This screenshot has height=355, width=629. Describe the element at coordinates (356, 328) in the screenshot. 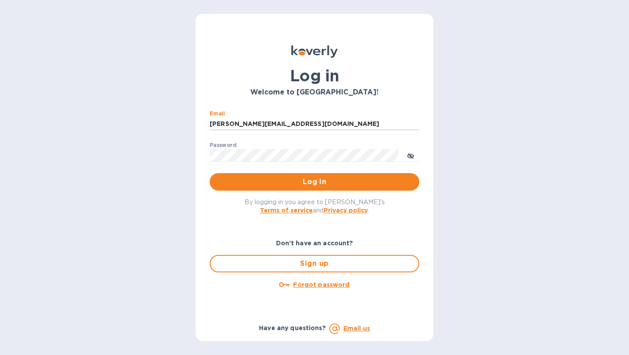

I see `a: Email us` at that location.